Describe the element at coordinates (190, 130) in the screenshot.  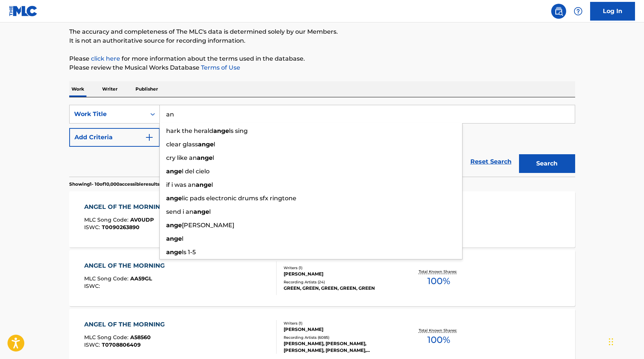
I see `span: hark the herald` at that location.